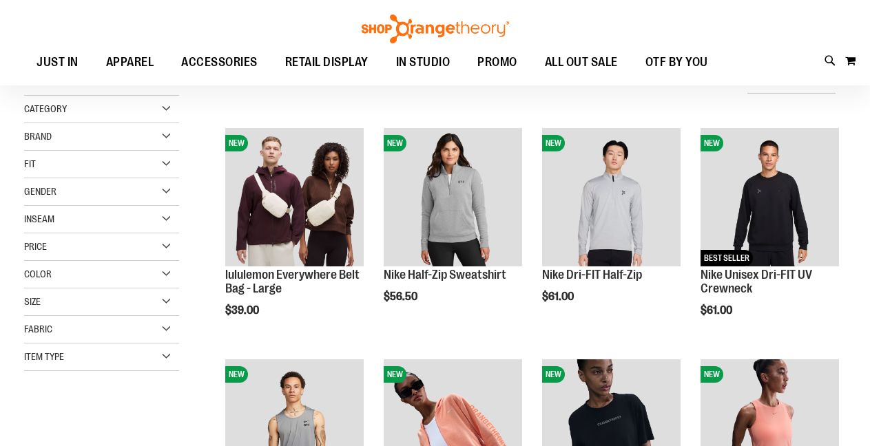 This screenshot has width=870, height=446. I want to click on a: lululemon Everywhere Belt Bag - LargeNEW, so click(294, 198).